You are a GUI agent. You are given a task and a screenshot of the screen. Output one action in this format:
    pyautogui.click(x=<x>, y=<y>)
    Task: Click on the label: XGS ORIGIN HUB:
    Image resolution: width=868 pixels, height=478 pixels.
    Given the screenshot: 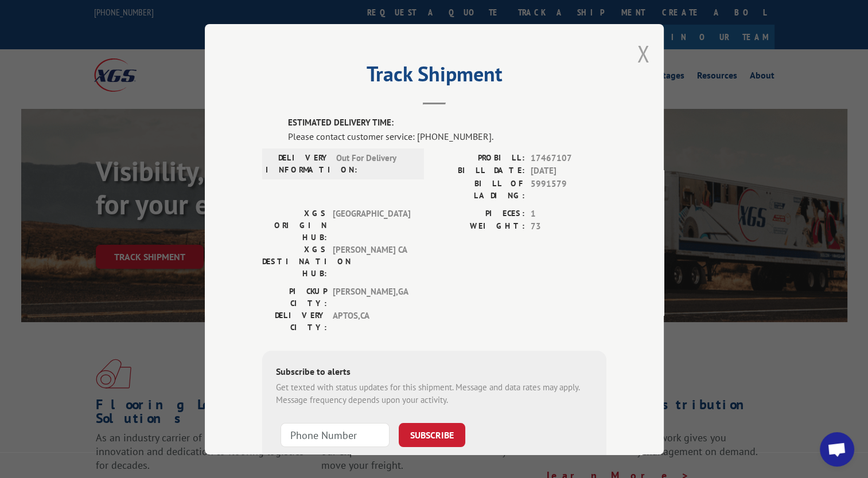 What is the action you would take?
    pyautogui.click(x=295, y=225)
    